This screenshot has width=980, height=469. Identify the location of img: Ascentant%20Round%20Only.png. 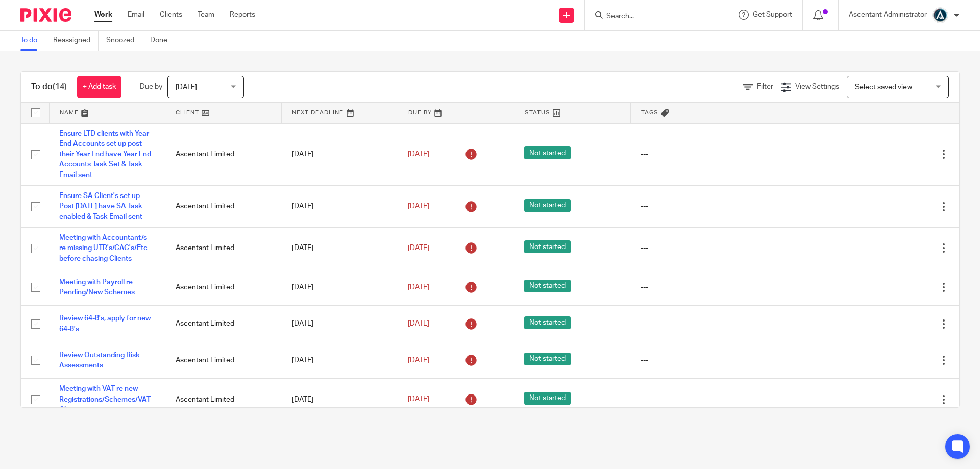
(940, 15).